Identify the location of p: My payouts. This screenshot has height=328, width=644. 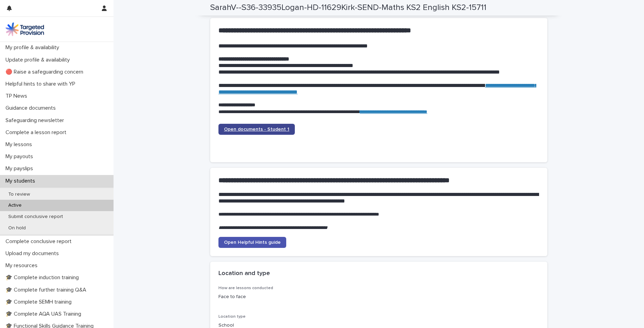
(21, 157).